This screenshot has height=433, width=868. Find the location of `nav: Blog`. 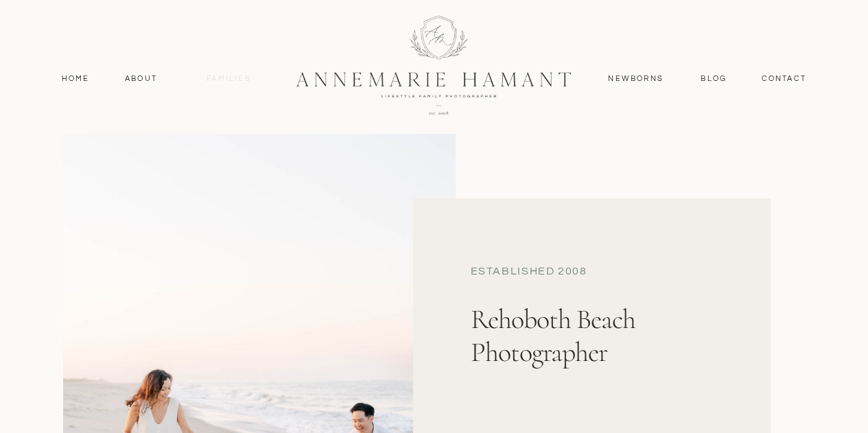

nav: Blog is located at coordinates (714, 79).